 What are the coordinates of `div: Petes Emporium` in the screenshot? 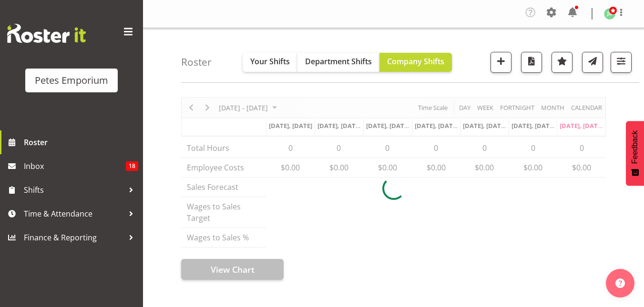 It's located at (72, 81).